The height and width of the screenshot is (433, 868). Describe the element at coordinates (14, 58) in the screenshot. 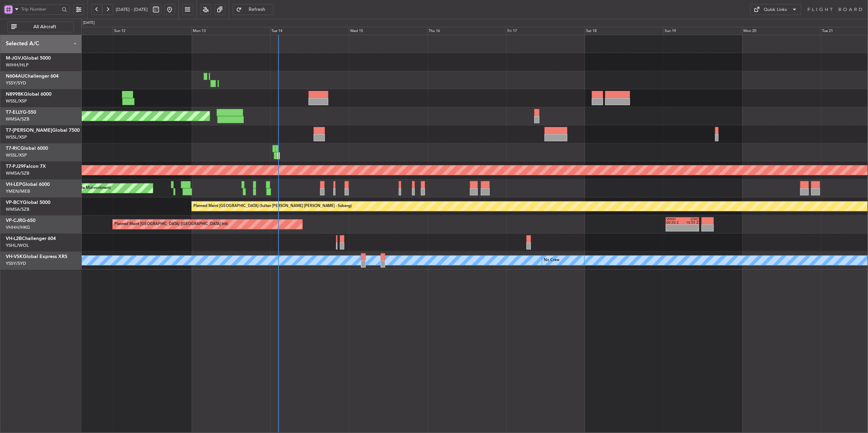

I see `span: M-JGVJ` at that location.